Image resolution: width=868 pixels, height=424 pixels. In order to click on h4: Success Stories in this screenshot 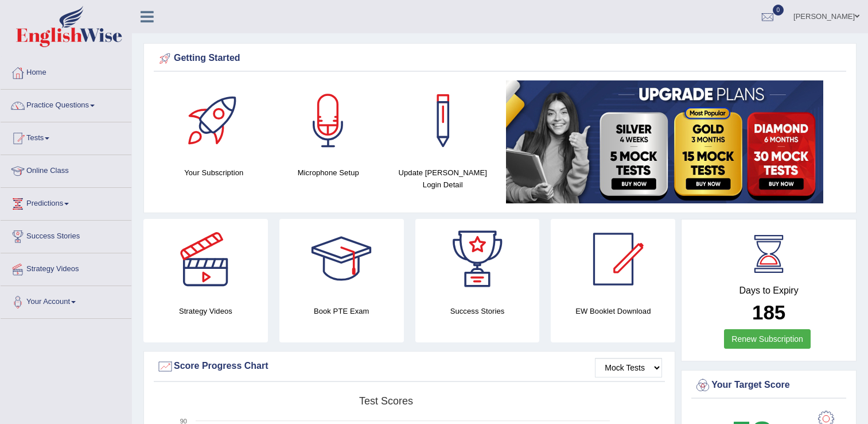, I will do `click(477, 311)`.